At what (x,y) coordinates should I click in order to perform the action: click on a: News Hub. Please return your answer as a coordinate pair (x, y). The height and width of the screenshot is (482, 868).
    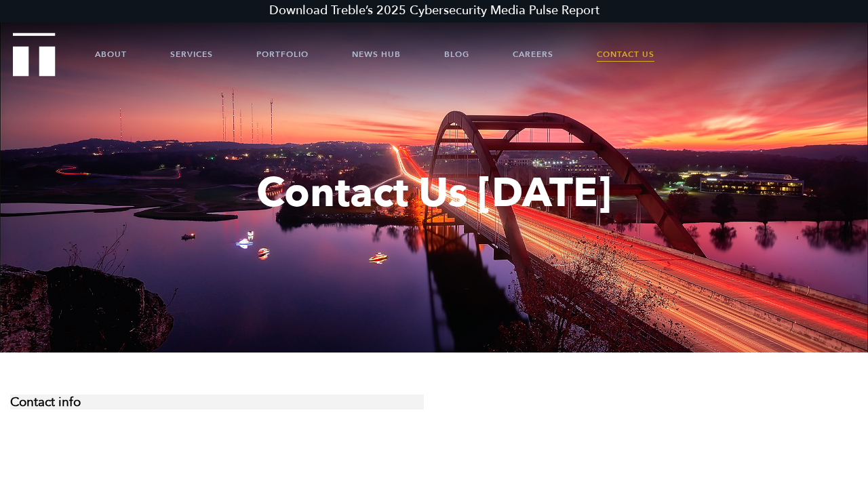
    Looking at the image, I should click on (377, 54).